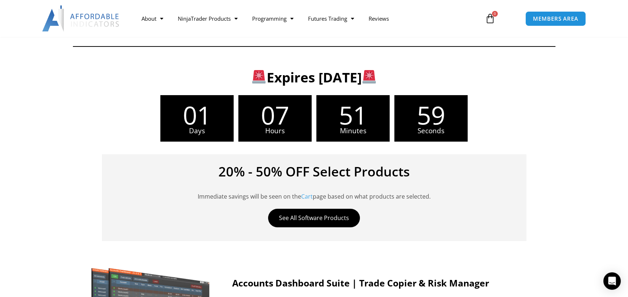 Image resolution: width=628 pixels, height=297 pixels. I want to click on img: LogoAI | Affordable Indicators – NinjaTrader, so click(81, 18).